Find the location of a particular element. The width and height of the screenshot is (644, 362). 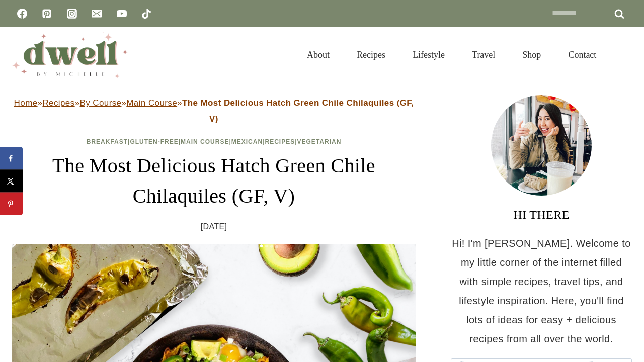

a: Travel is located at coordinates (483, 55).